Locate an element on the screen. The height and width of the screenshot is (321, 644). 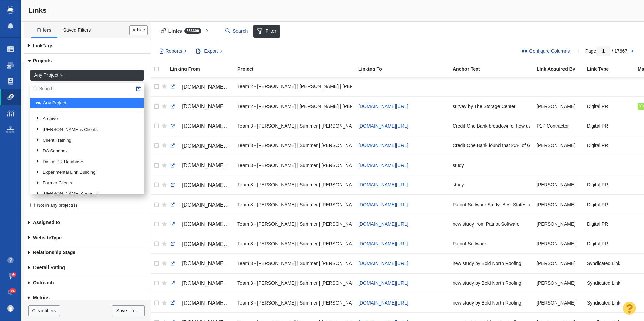
span: Website is located at coordinates (42, 237).